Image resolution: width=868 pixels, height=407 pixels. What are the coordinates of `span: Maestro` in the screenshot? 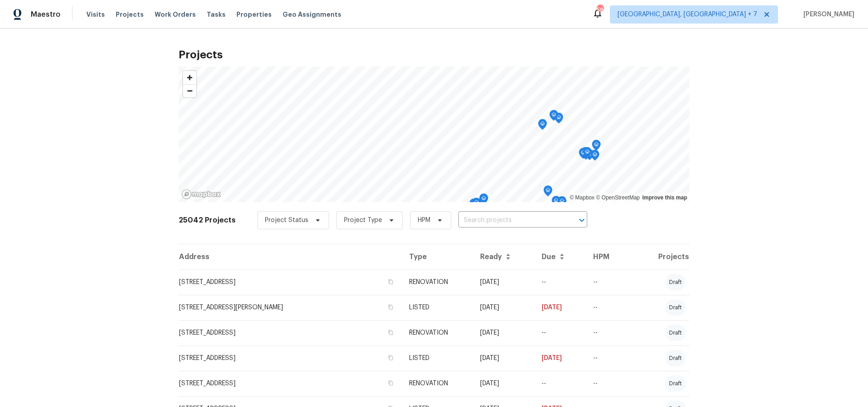 It's located at (45, 14).